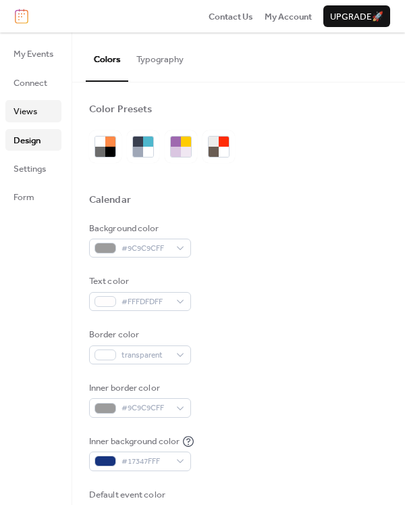 The width and height of the screenshot is (405, 505). I want to click on div: Background color, so click(138, 228).